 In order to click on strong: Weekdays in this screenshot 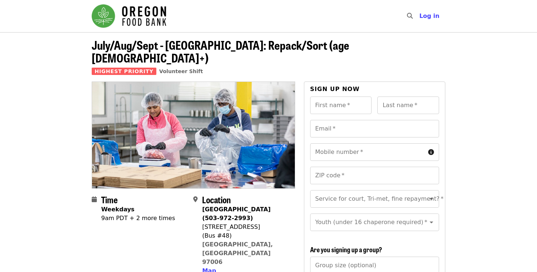, I will do `click(118, 209)`.